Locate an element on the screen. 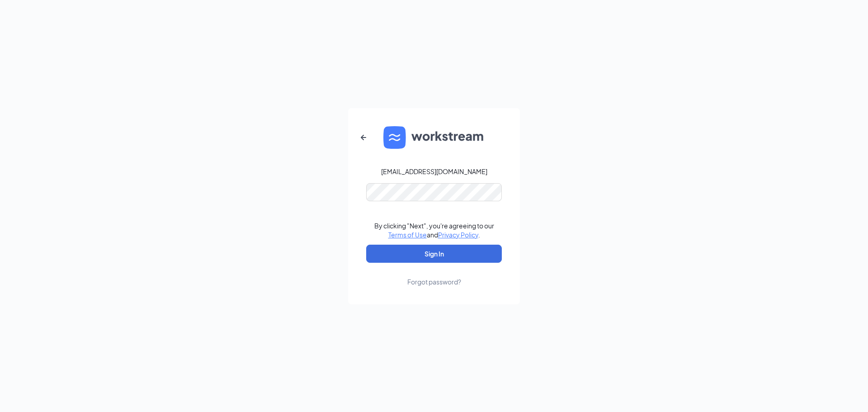 This screenshot has width=868, height=412. a: Forgot password? is located at coordinates (434, 275).